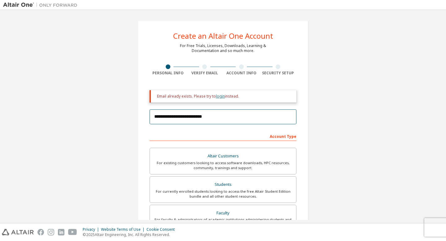 This screenshot has width=446, height=241. Describe the element at coordinates (41, 232) in the screenshot. I see `img: facebook.svg` at that location.